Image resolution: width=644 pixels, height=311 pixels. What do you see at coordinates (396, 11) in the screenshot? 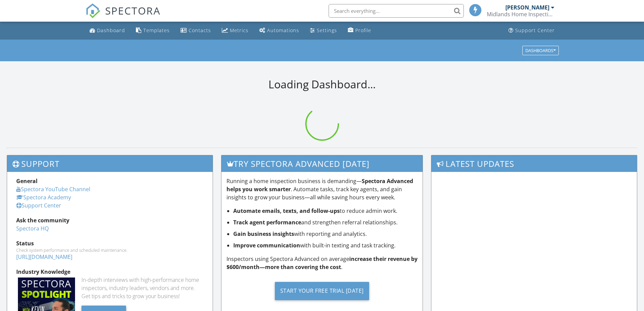
I see `input: Search everything...` at bounding box center [396, 11].